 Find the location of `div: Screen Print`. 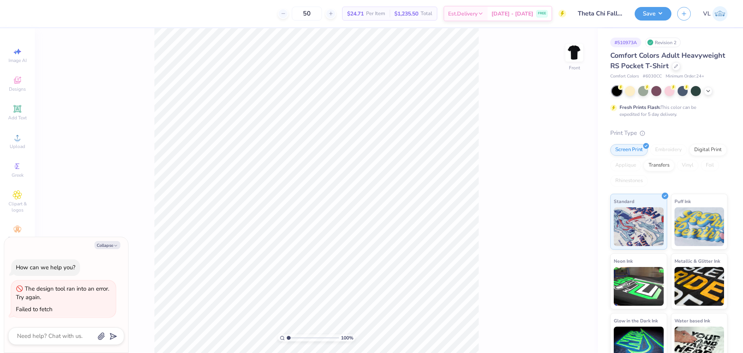

div: Screen Print is located at coordinates (629, 150).